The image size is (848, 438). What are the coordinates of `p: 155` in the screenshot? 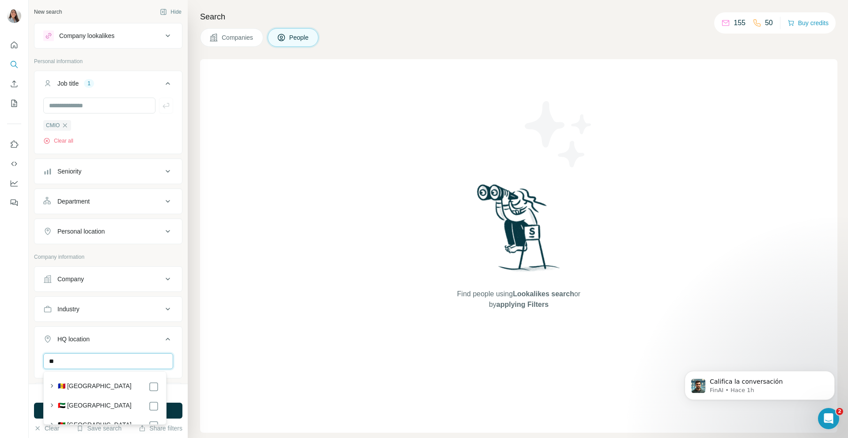 It's located at (739, 23).